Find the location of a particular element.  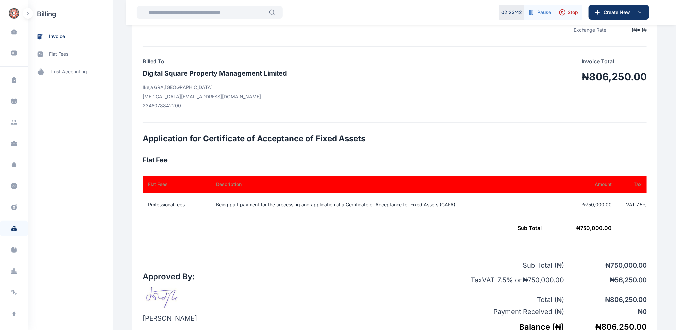

span: Pause is located at coordinates (544, 12).